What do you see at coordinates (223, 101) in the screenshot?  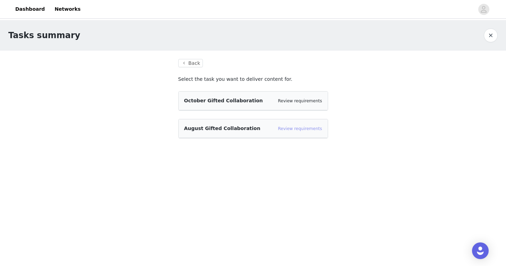 I see `span: October Gifted Collaboration` at bounding box center [223, 101].